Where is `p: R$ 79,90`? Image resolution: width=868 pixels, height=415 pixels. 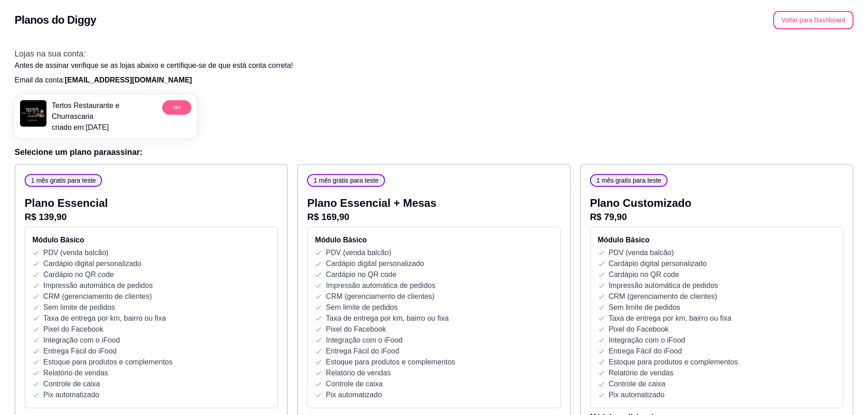 p: R$ 79,90 is located at coordinates (717, 217).